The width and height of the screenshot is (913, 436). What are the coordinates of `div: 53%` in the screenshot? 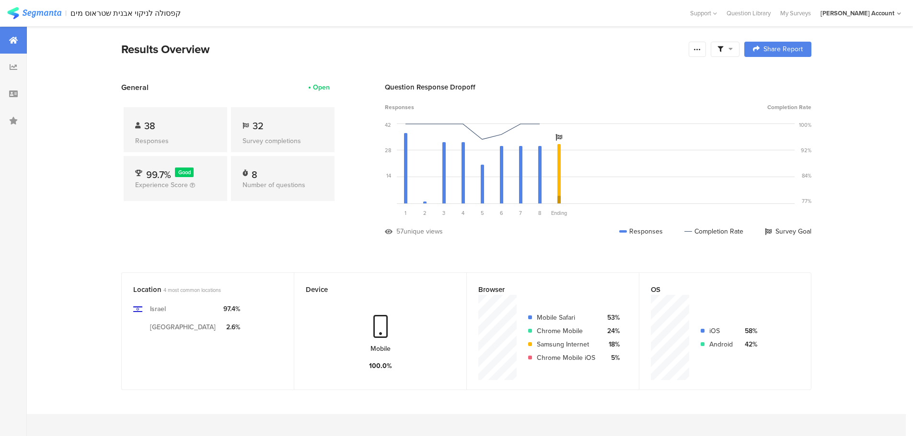 It's located at (611, 318).